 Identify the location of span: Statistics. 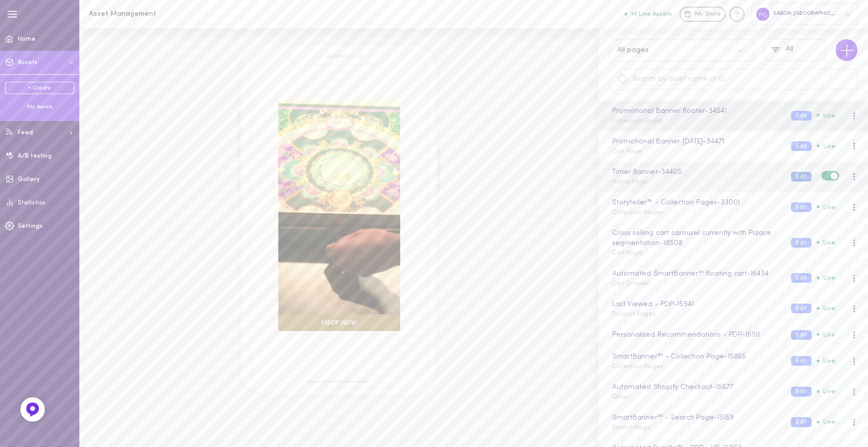
(32, 203).